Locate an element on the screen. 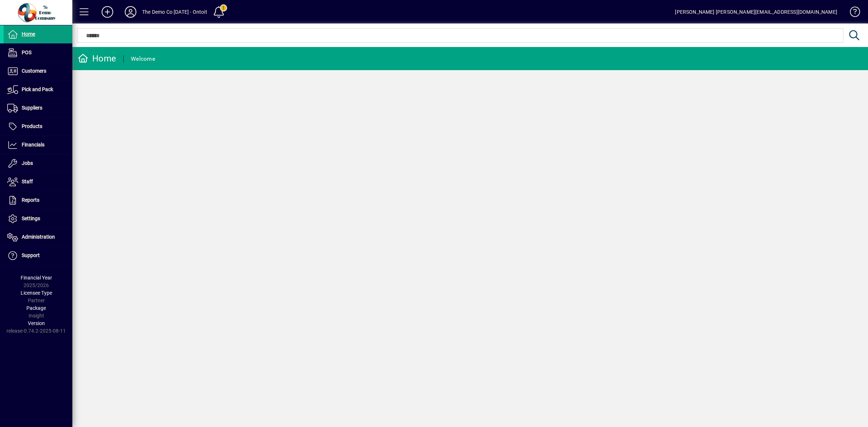  button: Add is located at coordinates (107, 12).